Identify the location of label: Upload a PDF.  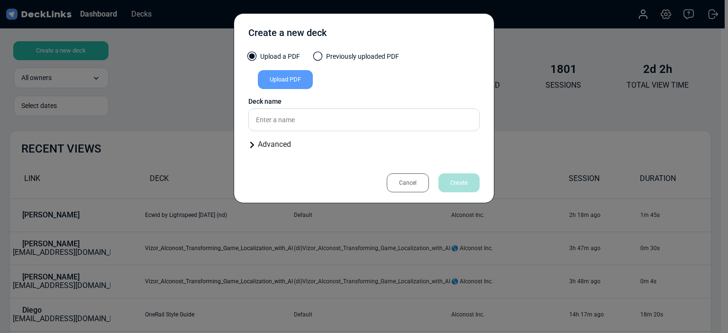
(274, 59).